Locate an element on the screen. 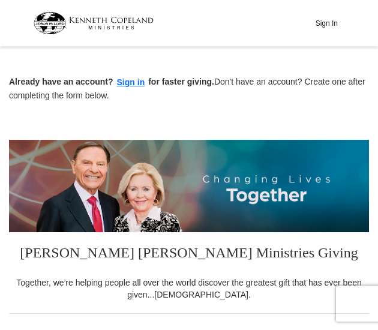 The height and width of the screenshot is (330, 378). img: kcm-header-logo.svg is located at coordinates (94, 23).